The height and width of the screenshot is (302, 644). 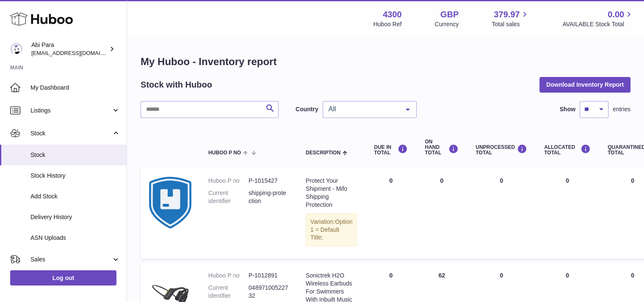 What do you see at coordinates (268, 276) in the screenshot?
I see `dd: P-1012891` at bounding box center [268, 276].